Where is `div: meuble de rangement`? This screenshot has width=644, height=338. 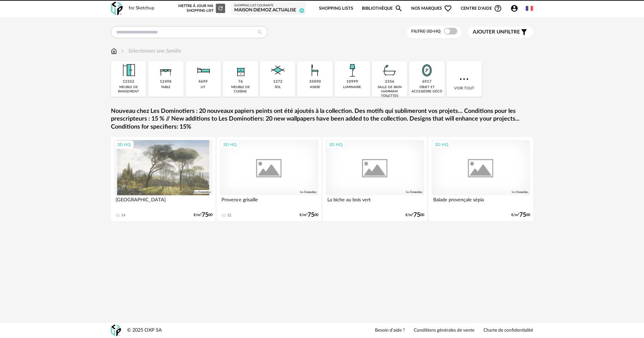 div: meuble de rangement is located at coordinates (129, 90).